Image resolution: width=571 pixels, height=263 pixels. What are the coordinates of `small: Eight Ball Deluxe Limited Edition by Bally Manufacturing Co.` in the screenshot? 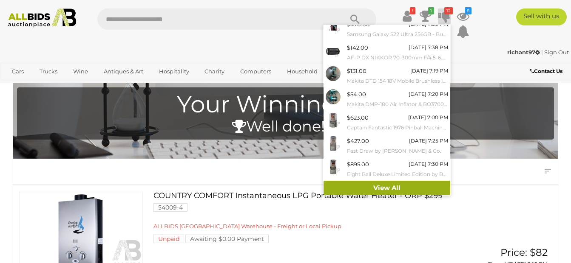 It's located at (397, 175).